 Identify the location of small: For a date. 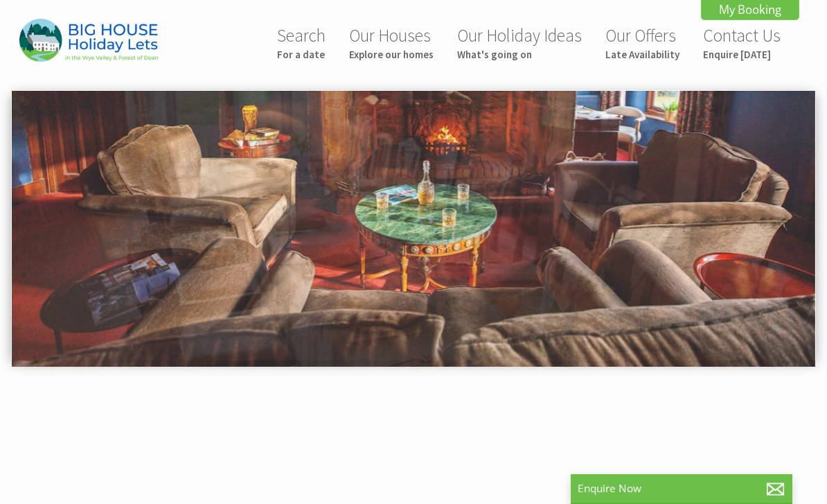
(302, 54).